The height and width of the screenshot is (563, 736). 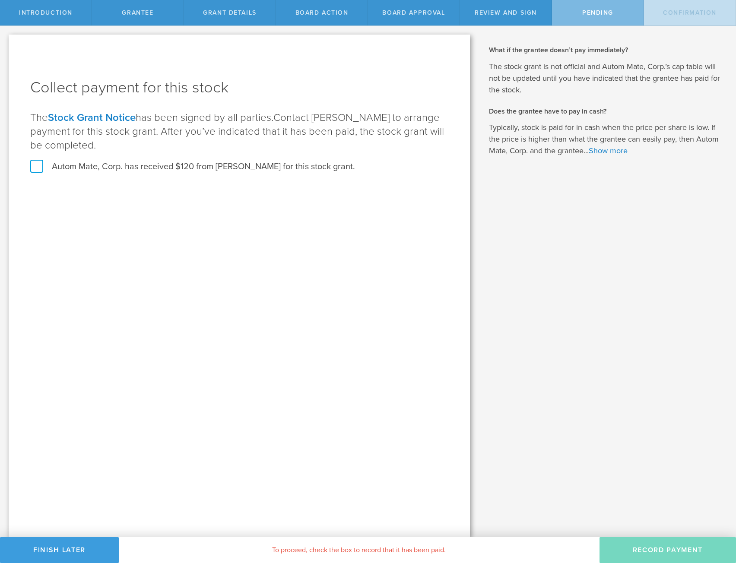 What do you see at coordinates (137, 13) in the screenshot?
I see `span: Grantee` at bounding box center [137, 13].